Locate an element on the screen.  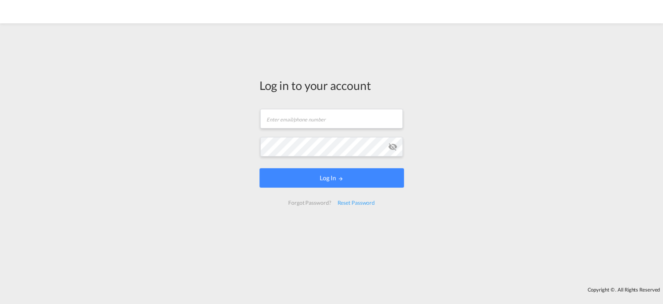
md-icon: icon-eye-off is located at coordinates (393, 147).